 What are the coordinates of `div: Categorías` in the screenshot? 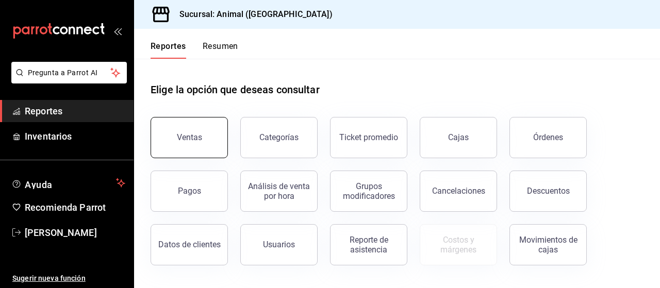 It's located at (279, 137).